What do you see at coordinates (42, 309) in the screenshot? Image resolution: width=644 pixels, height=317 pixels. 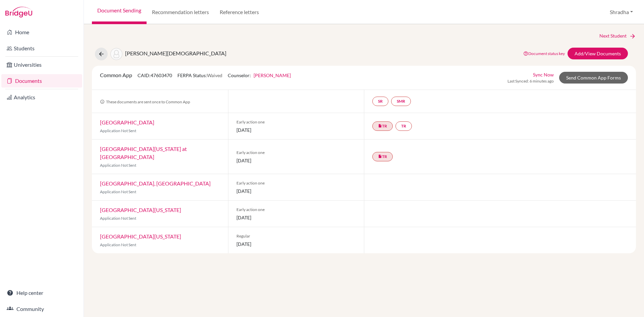 I see `a: Community` at bounding box center [42, 309].